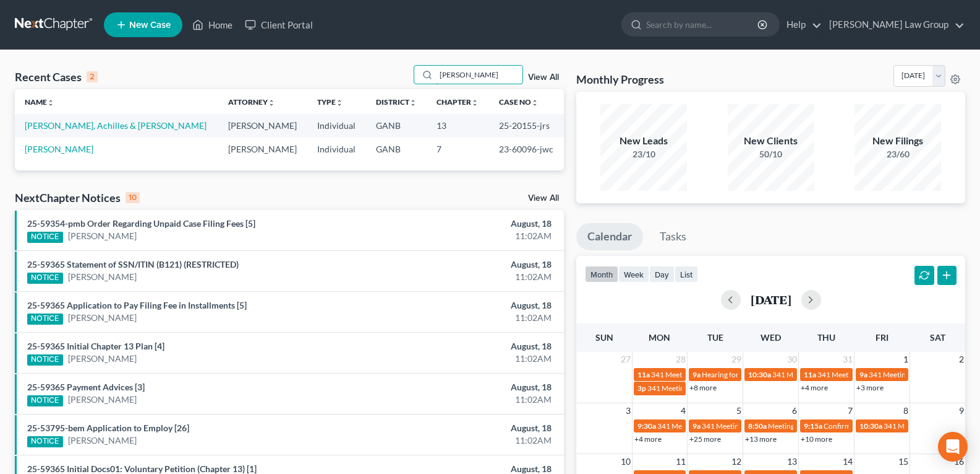 The width and height of the screenshot is (980, 474). I want to click on span: 1, so click(906, 359).